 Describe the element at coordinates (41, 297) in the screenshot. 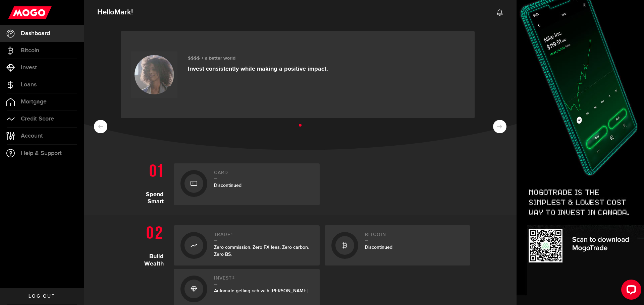

I see `span: Log out` at that location.